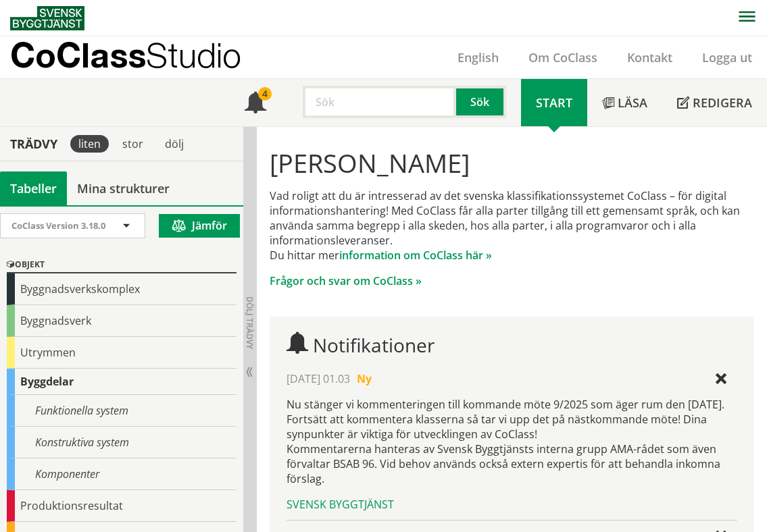 This screenshot has height=532, width=767. What do you see at coordinates (122, 442) in the screenshot?
I see `div: Konstruktiva system` at bounding box center [122, 442].